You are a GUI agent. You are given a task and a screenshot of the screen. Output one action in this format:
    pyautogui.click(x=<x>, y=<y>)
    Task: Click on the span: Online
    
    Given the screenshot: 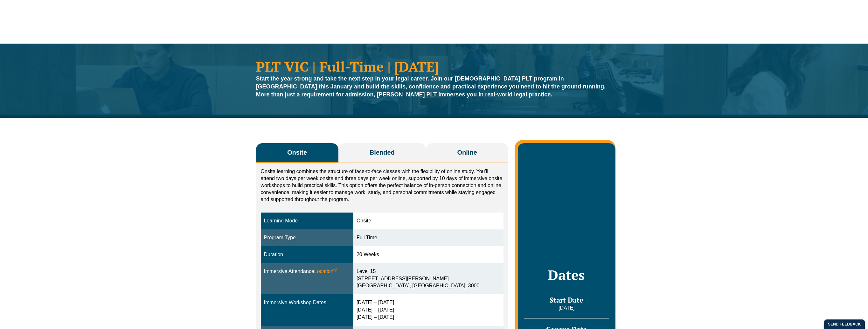 What is the action you would take?
    pyautogui.click(x=467, y=152)
    